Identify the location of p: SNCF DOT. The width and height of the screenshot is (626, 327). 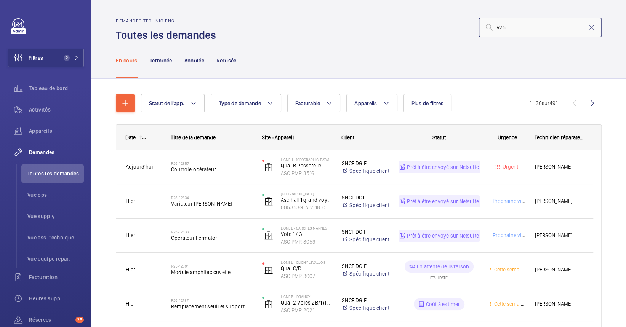
(365, 198).